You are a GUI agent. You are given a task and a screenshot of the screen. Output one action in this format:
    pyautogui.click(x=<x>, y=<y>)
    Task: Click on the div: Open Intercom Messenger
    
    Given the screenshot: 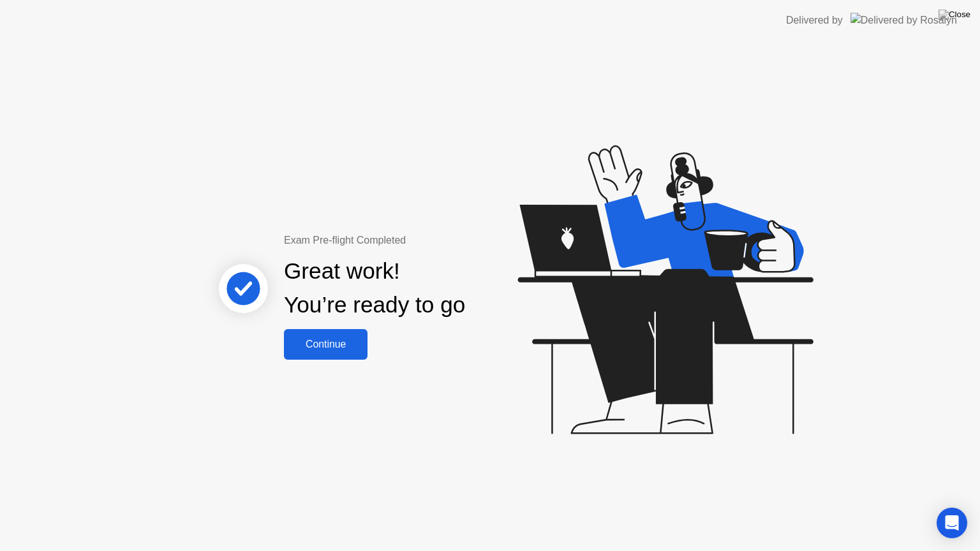 What is the action you would take?
    pyautogui.click(x=951, y=522)
    